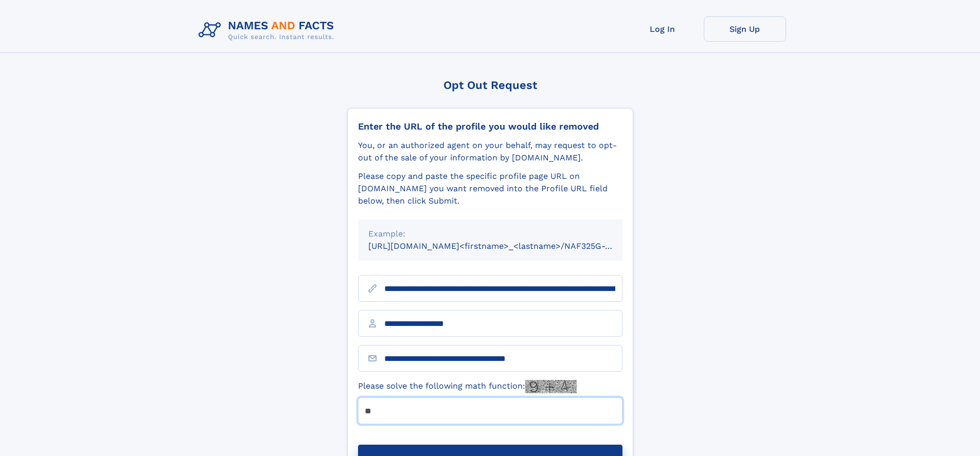 This screenshot has height=456, width=980. Describe the element at coordinates (268, 30) in the screenshot. I see `img: Logo Names and Facts` at that location.